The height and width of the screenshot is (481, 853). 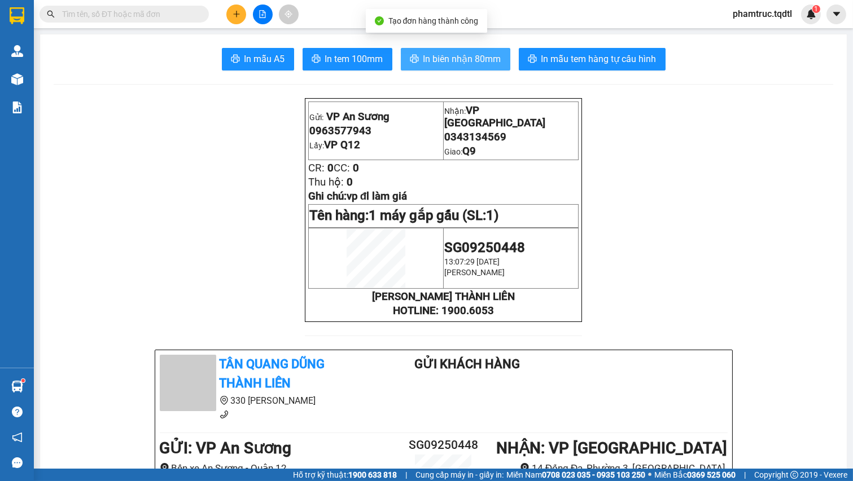 What do you see at coordinates (433, 216) in the screenshot?
I see `span: 1 máy gắp gấu (SL:` at bounding box center [433, 216].